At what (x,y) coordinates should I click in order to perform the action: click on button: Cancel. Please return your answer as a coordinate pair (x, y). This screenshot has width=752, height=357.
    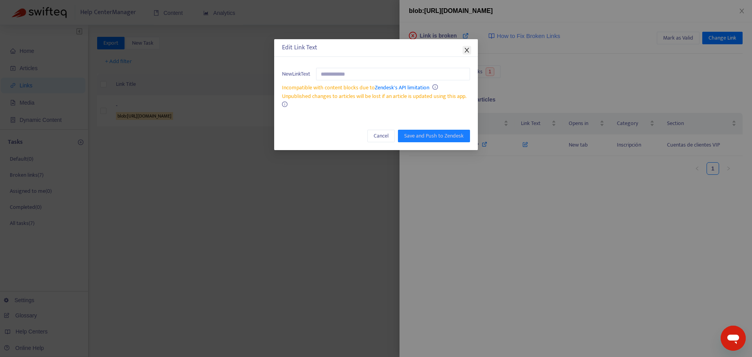
    Looking at the image, I should click on (381, 136).